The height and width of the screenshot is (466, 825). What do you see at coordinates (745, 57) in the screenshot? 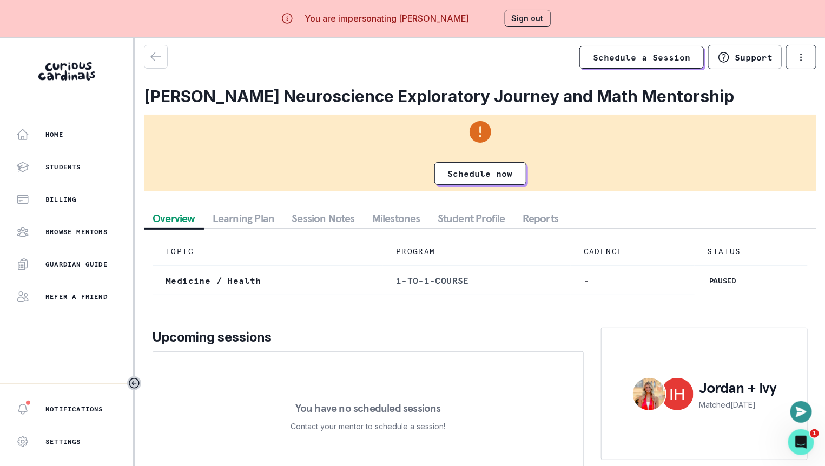
I see `button: Support` at bounding box center [745, 57].